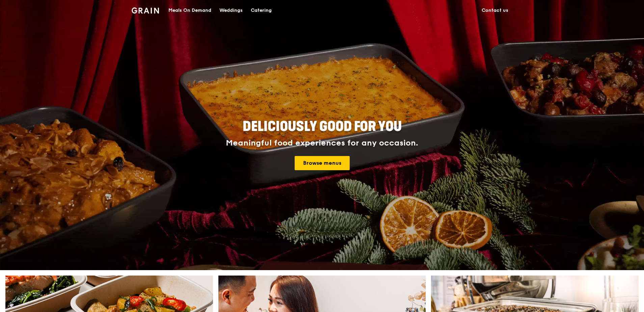 The width and height of the screenshot is (644, 312). I want to click on a: Browse menus, so click(322, 163).